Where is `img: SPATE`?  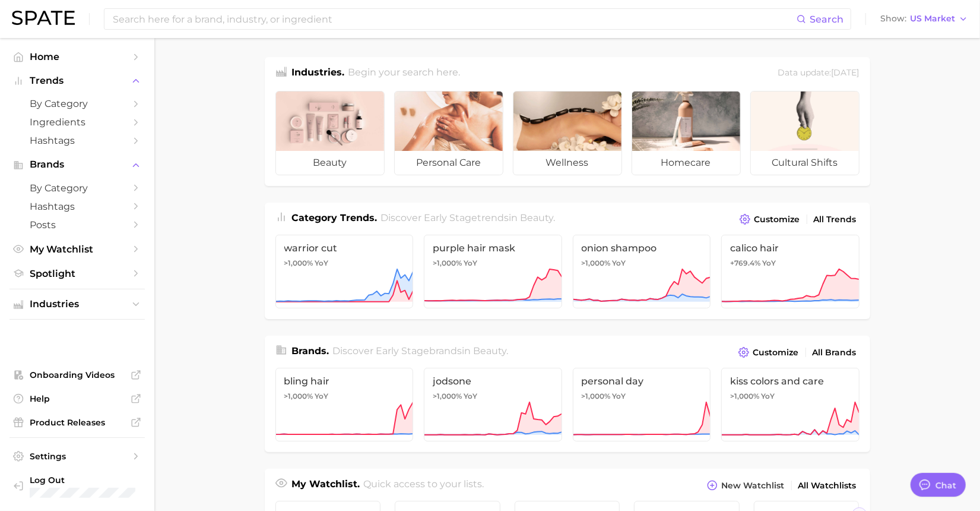 img: SPATE is located at coordinates (43, 18).